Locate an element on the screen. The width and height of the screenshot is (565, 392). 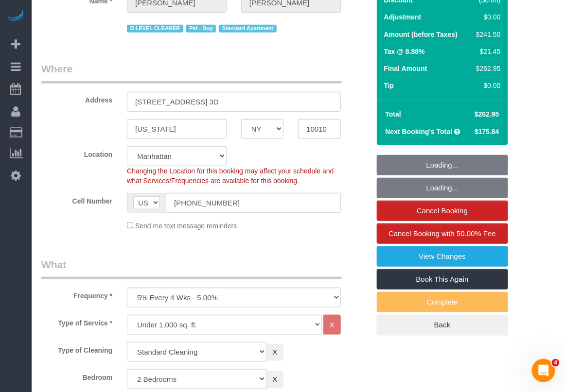
span: Standard Apartment is located at coordinates (247, 28).